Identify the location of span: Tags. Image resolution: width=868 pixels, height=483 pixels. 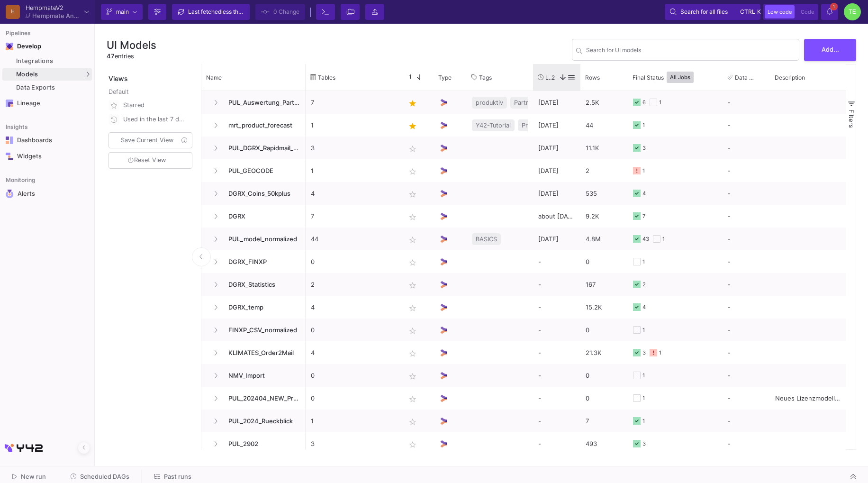
(485, 77).